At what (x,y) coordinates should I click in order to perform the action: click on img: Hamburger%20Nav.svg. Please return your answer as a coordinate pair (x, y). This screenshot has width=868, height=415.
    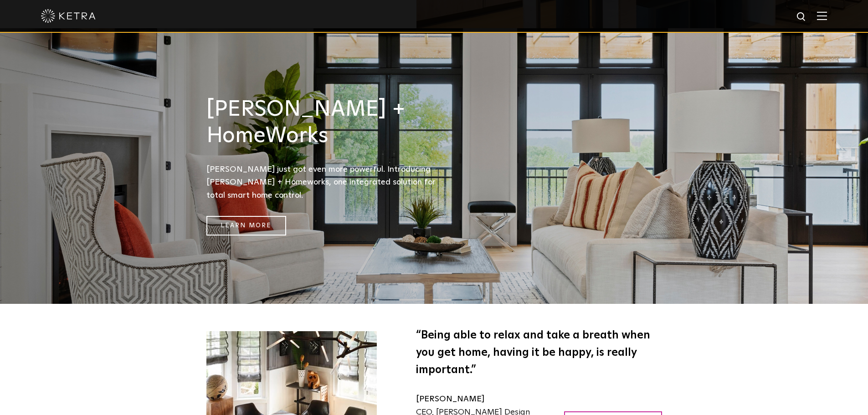
    Looking at the image, I should click on (822, 16).